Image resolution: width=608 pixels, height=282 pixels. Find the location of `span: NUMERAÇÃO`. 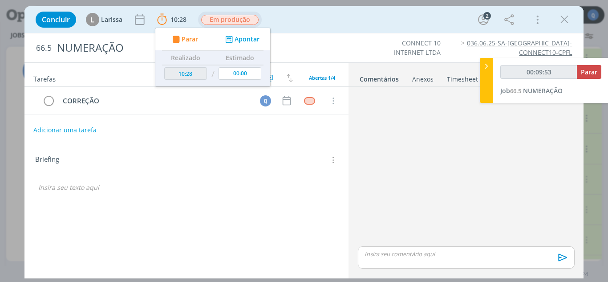

span: NUMERAÇÃO is located at coordinates (543, 90).